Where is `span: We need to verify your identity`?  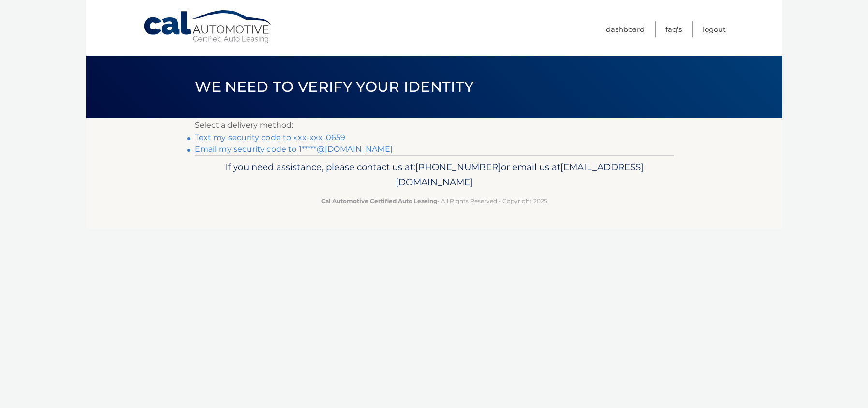 span: We need to verify your identity is located at coordinates (334, 86).